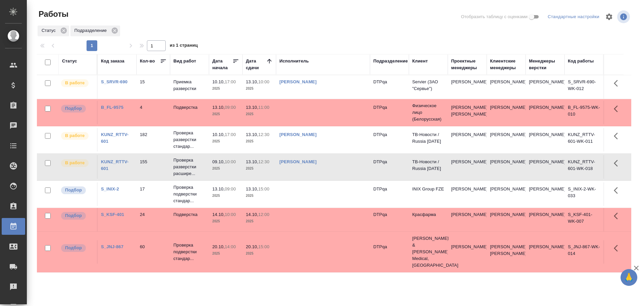 The width and height of the screenshot is (644, 306). Describe the element at coordinates (113, 214) in the screenshot. I see `a: S_KSF-401` at that location.